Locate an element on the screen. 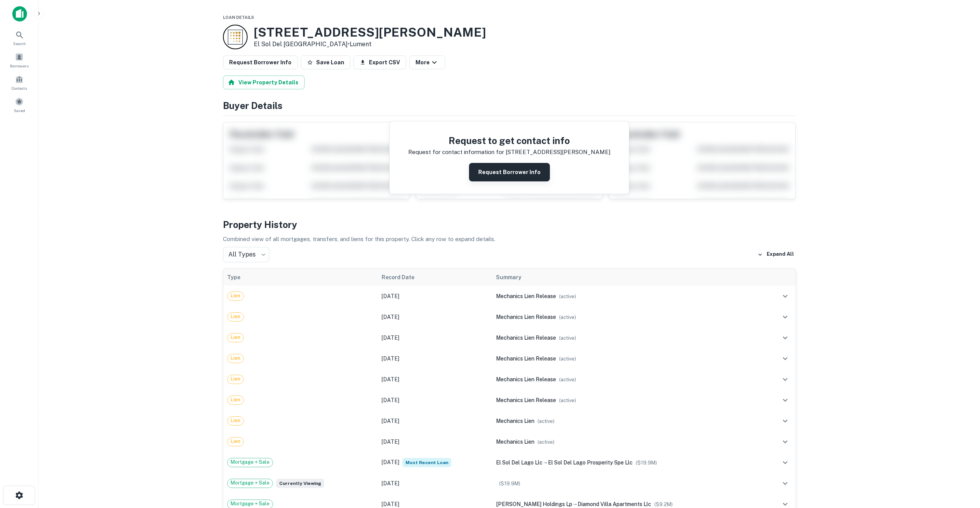 This screenshot has height=508, width=980. a: Saved is located at coordinates (20, 104).